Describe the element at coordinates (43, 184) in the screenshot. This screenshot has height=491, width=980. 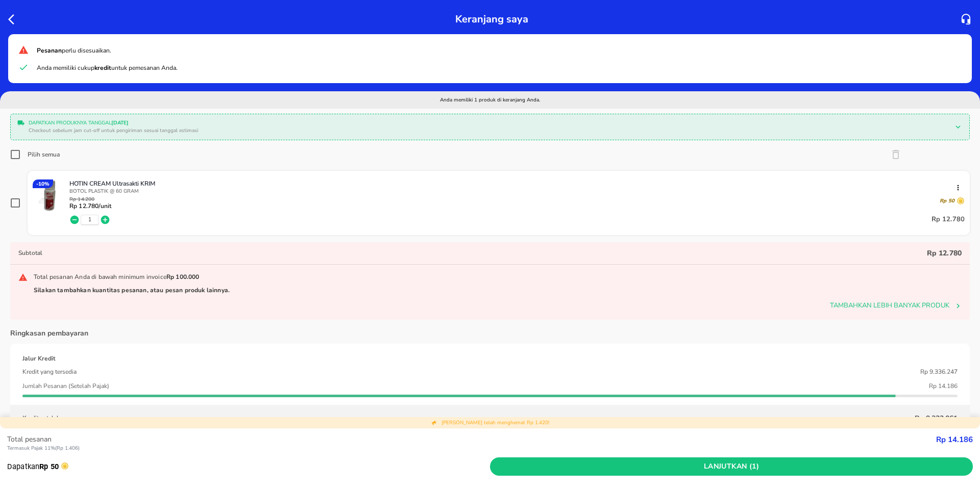
I see `div: - 10 %` at that location.